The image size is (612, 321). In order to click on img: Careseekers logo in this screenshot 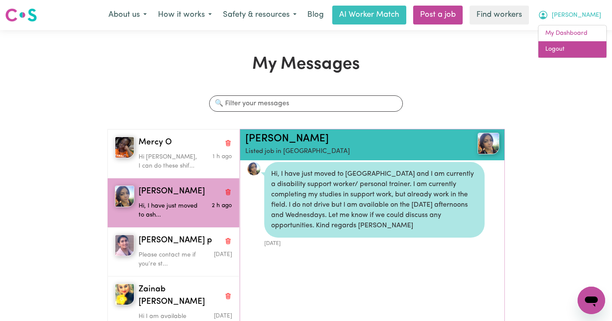, I will do `click(21, 15)`.